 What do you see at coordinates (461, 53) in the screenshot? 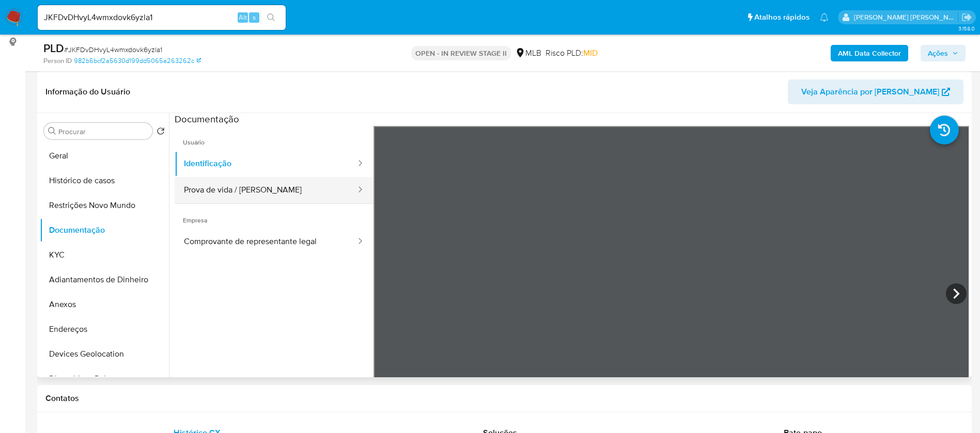
I see `p: OPEN - IN REVIEW STAGE II` at bounding box center [461, 53].